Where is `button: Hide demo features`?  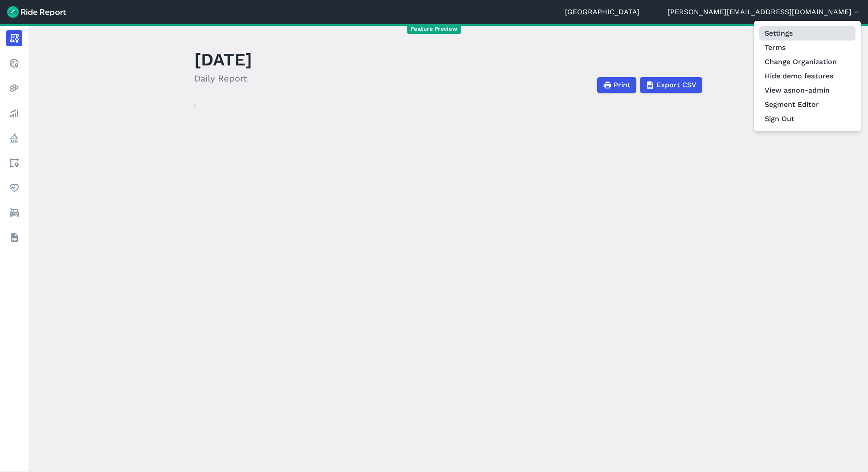 button: Hide demo features is located at coordinates (808, 76).